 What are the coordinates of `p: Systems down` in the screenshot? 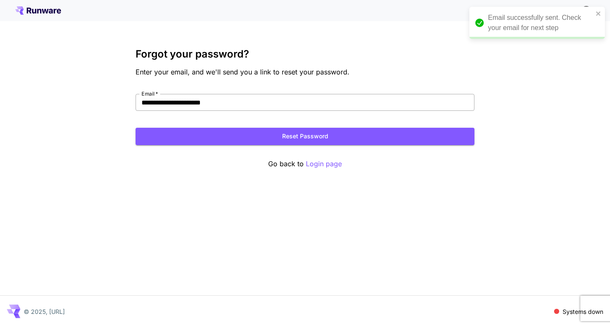 It's located at (583, 312).